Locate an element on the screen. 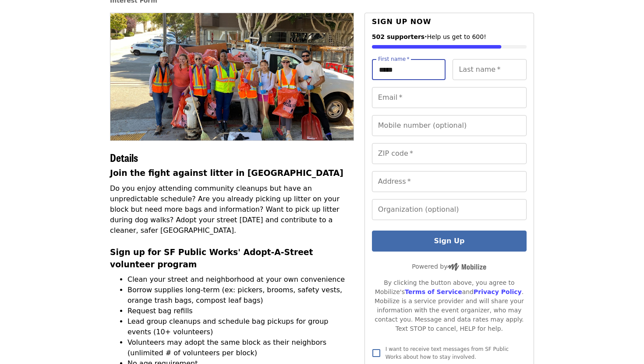 The width and height of the screenshot is (644, 364). p: Do you enjoy attending community cleanups but have an unpredictable schedule? Are you already pic... is located at coordinates (232, 210).